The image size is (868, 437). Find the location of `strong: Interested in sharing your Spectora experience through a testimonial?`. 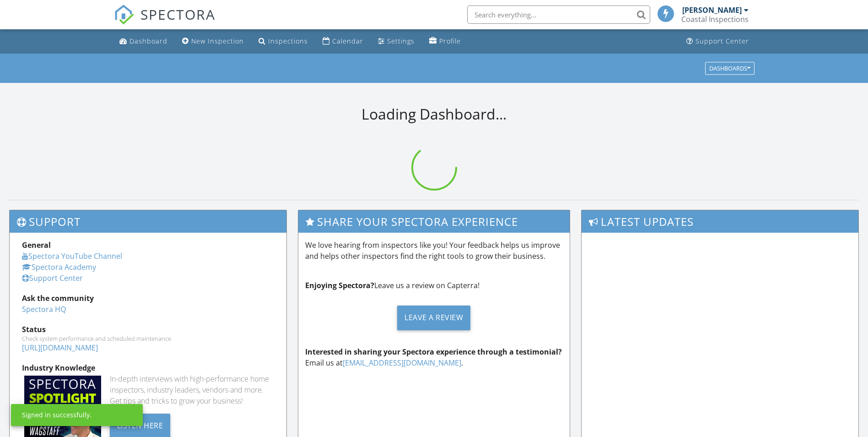

strong: Interested in sharing your Spectora experience through a testimonial? is located at coordinates (433, 351).